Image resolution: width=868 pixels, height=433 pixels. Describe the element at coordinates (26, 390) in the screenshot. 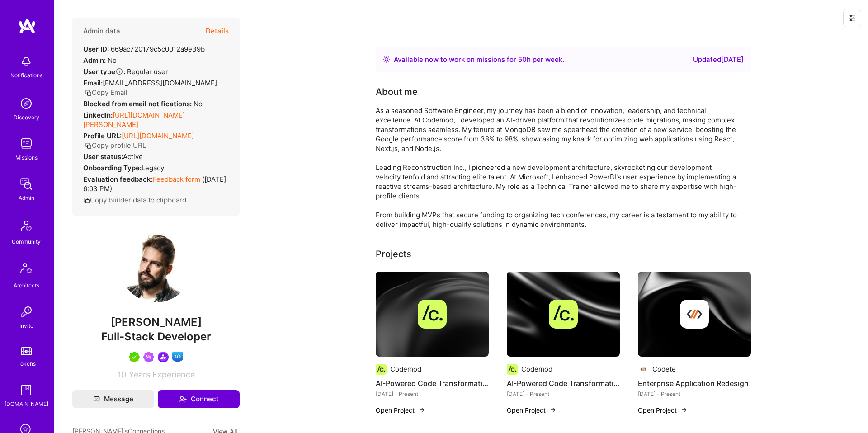

I see `img: guide book` at that location.